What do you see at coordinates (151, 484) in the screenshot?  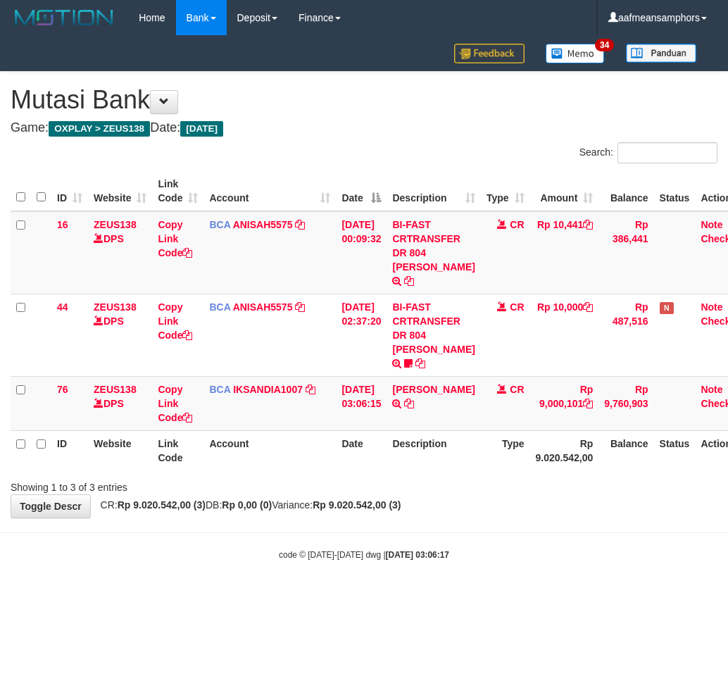 I see `div: Showing 1 to 3 of 3 entries` at bounding box center [151, 484].